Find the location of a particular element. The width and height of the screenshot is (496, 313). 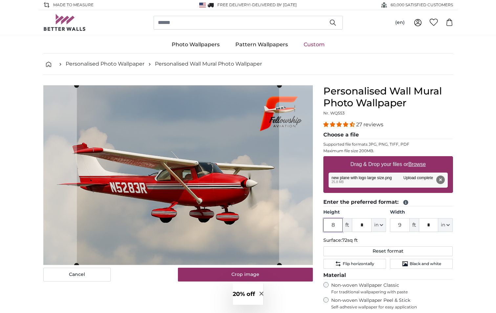

span: 27 reviews is located at coordinates (370, 125).